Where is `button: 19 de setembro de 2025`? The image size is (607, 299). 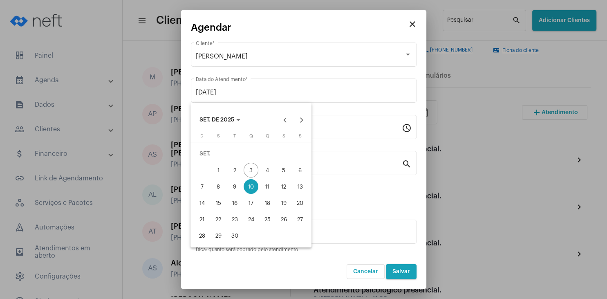 button: 19 de setembro de 2025 is located at coordinates (283, 203).